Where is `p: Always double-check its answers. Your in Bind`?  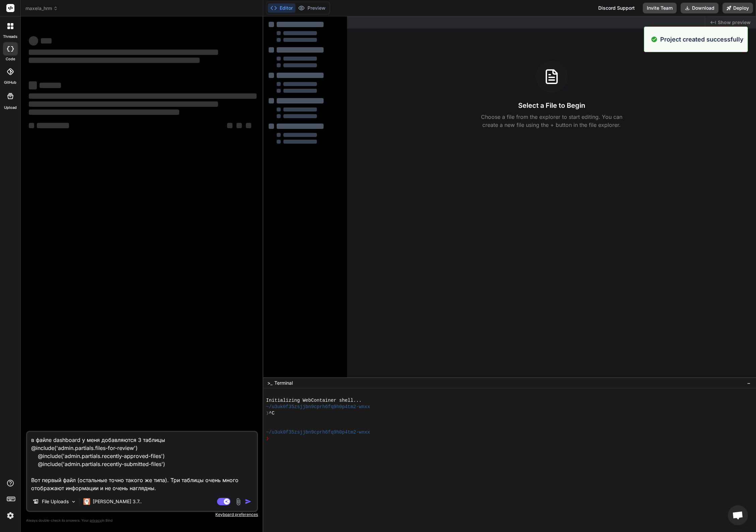
p: Always double-check its answers. Your in Bind is located at coordinates (142, 520).